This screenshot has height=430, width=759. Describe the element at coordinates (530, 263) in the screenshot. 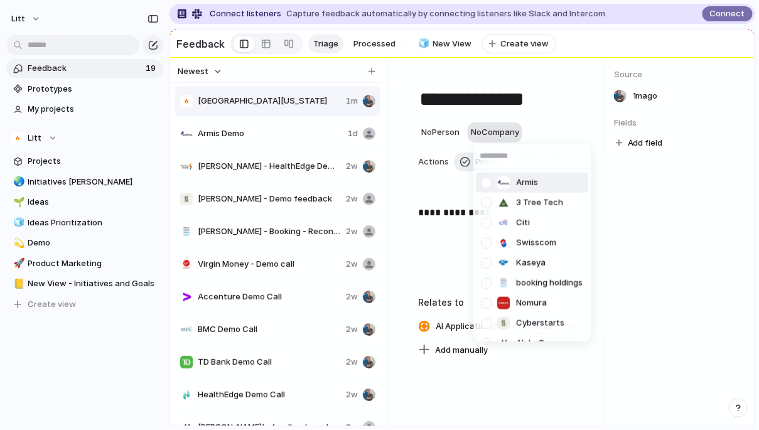

I see `span: Kaseya` at that location.